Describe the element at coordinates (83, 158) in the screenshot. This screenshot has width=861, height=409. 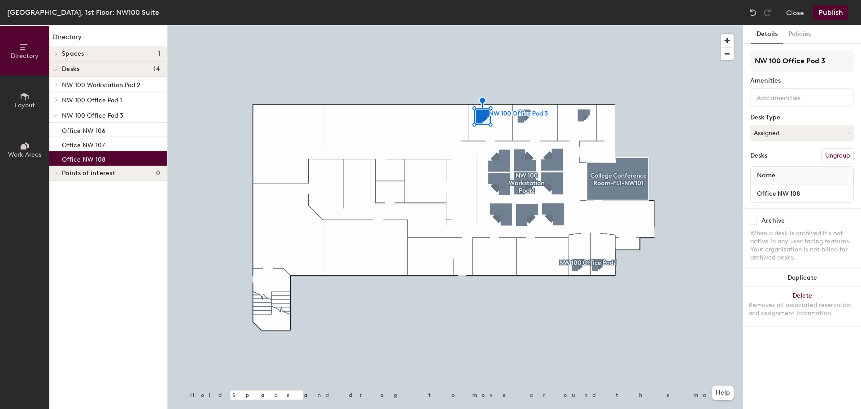
I see `p: Office NW 108` at that location.